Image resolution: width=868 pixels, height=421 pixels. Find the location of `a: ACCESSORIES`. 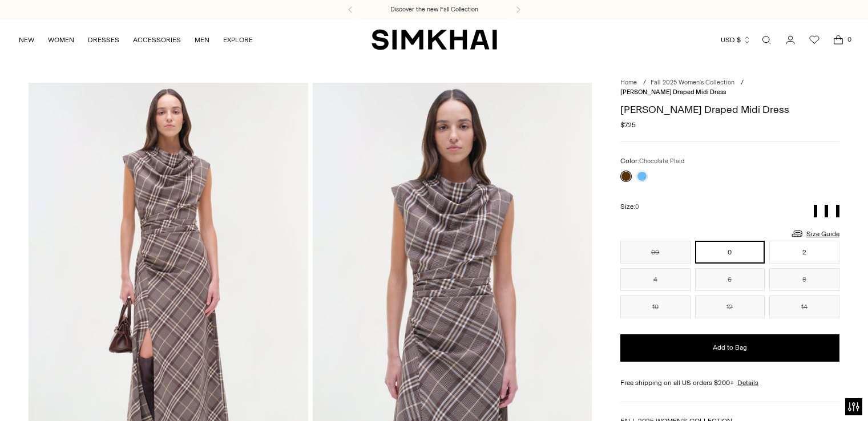

a: ACCESSORIES is located at coordinates (157, 40).